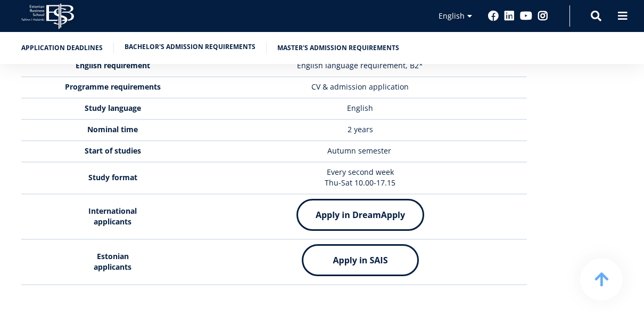  Describe the element at coordinates (113, 86) in the screenshot. I see `strong: Programme requirements` at that location.